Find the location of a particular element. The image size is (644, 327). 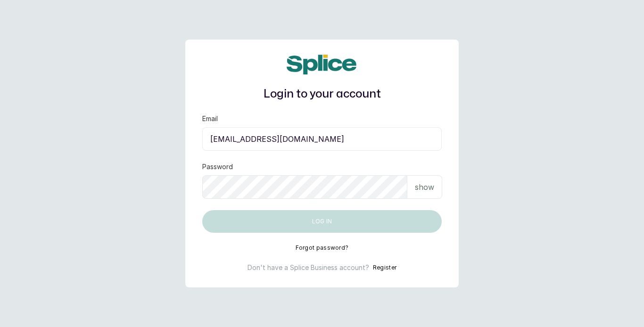

button: Log in is located at coordinates (322, 221).